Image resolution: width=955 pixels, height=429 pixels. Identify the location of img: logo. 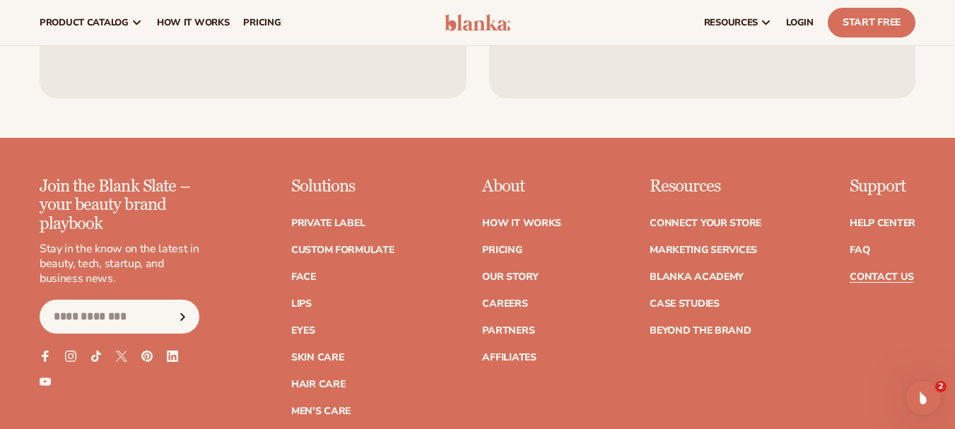
(478, 23).